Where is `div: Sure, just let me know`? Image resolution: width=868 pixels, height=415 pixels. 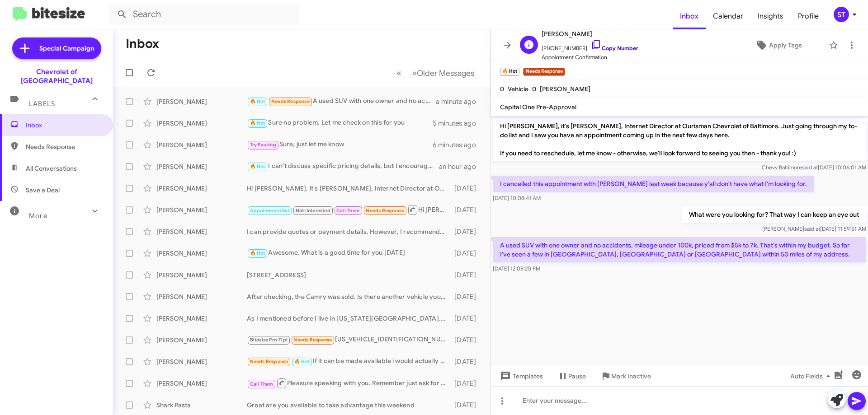 div: Sure, just let me know is located at coordinates (340, 144).